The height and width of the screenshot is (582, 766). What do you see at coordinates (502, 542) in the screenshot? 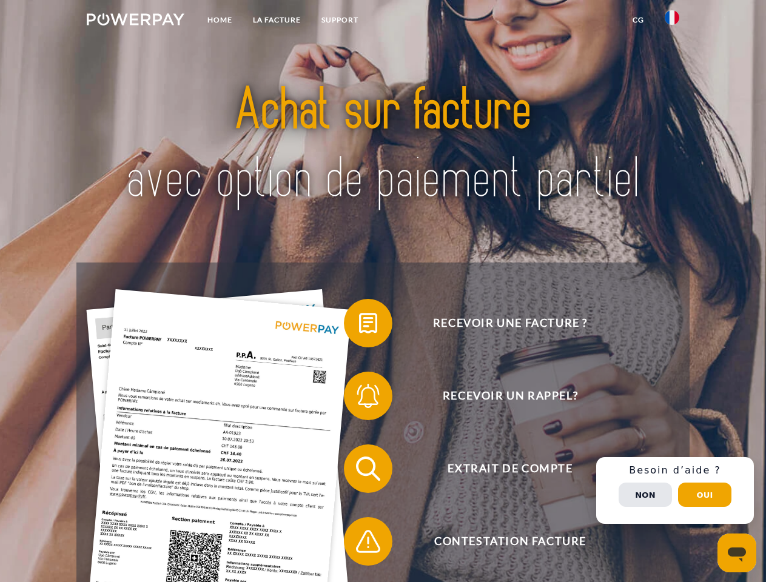
I see `button: Contestation Facture` at bounding box center [502, 542].